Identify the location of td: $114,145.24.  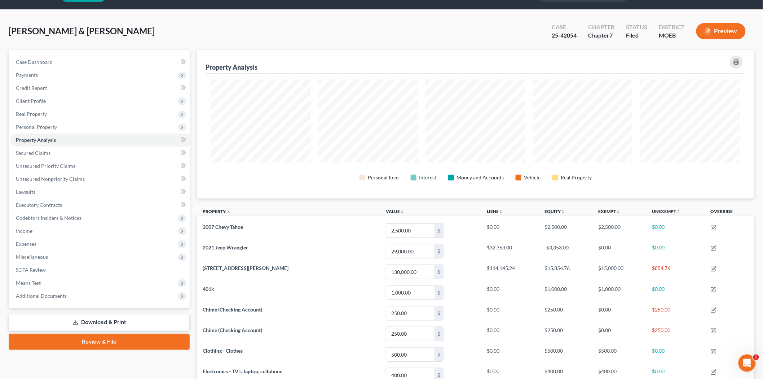
(510, 272).